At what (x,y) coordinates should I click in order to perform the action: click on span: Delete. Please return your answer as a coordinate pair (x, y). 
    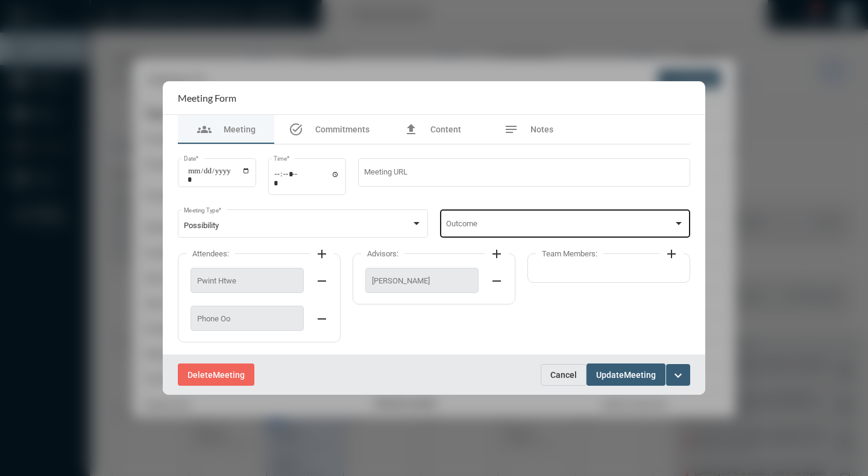
    Looking at the image, I should click on (200, 375).